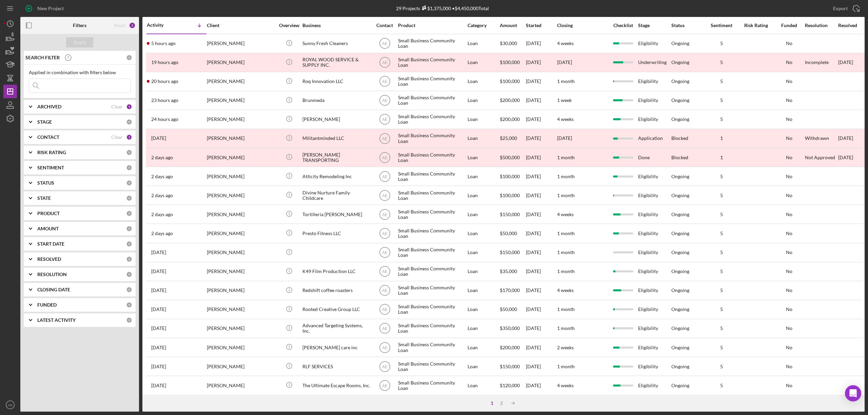 This screenshot has width=868, height=415. What do you see at coordinates (165, 119) in the screenshot?
I see `time: 2025-10-09 20:13` at bounding box center [165, 119].